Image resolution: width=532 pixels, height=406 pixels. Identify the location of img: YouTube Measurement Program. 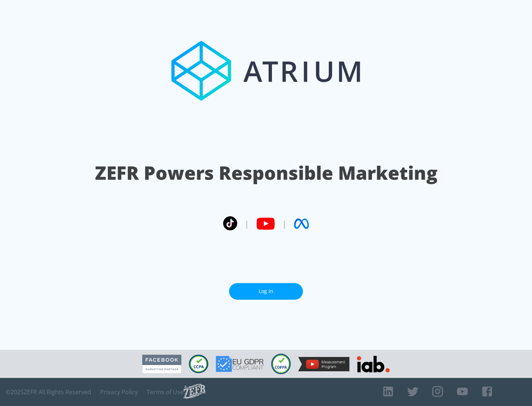
(324, 364).